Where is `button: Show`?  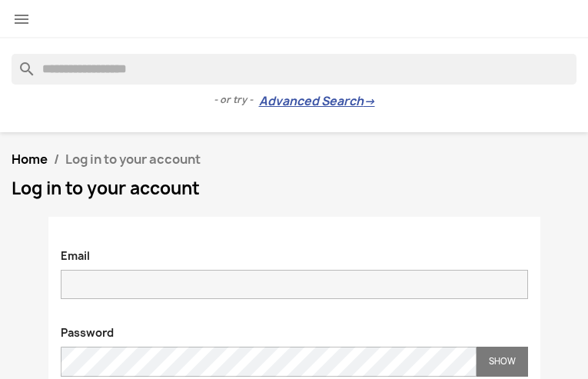
button: Show is located at coordinates (502, 361).